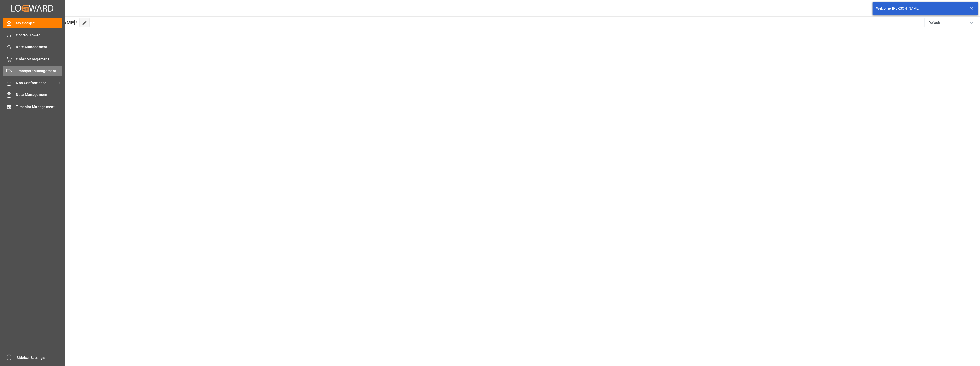 The image size is (980, 366). Describe the element at coordinates (39, 107) in the screenshot. I see `span: Timeslot Management` at that location.